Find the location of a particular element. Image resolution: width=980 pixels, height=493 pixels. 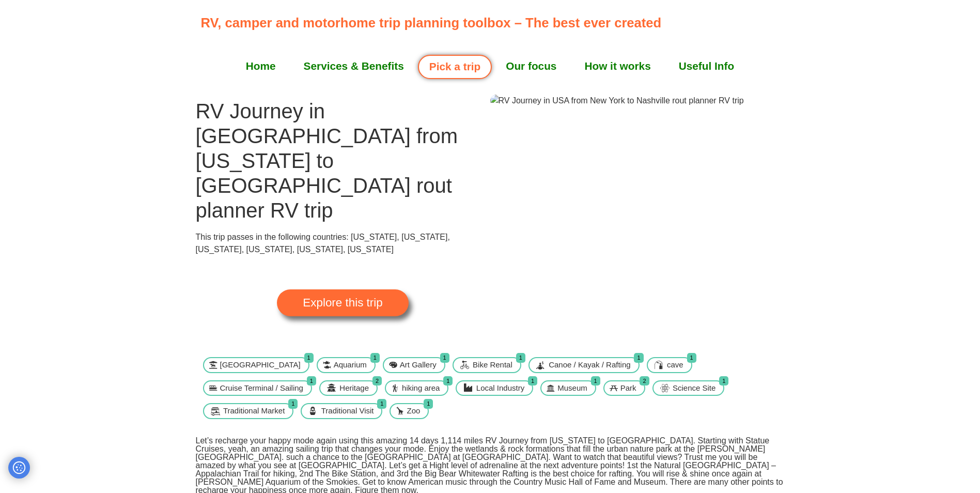

span: hiking area is located at coordinates (421, 388).